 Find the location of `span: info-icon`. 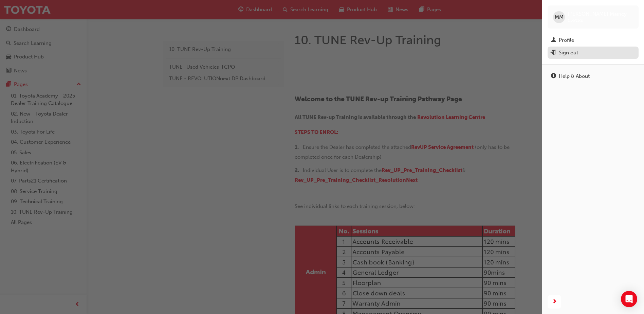

span: info-icon is located at coordinates (554, 77).